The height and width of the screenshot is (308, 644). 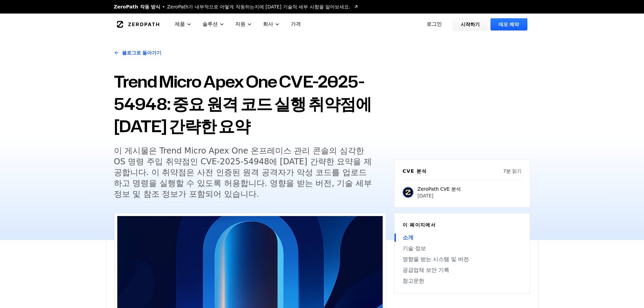 I want to click on font: 데모 예약, so click(x=509, y=24).